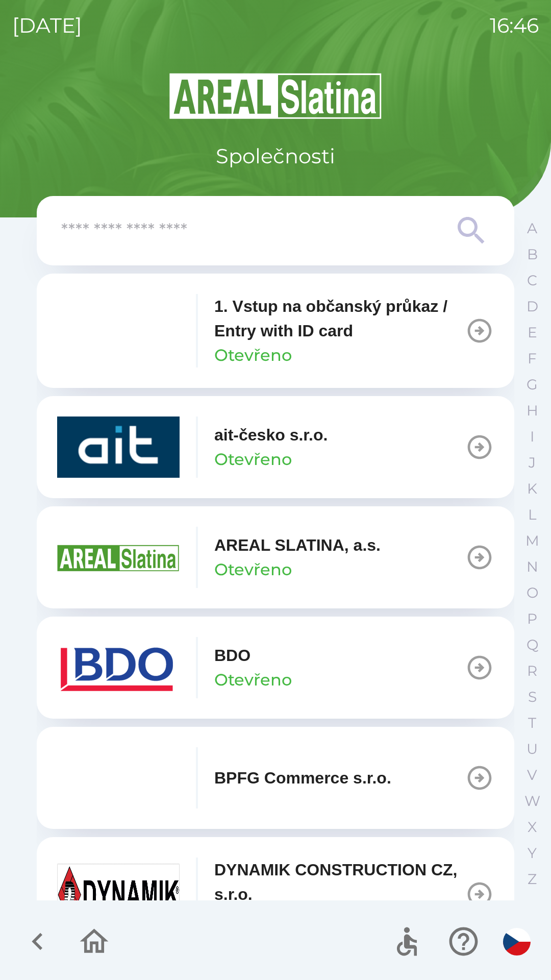 This screenshot has height=980, width=551. What do you see at coordinates (532, 332) in the screenshot?
I see `button: E` at bounding box center [532, 332].